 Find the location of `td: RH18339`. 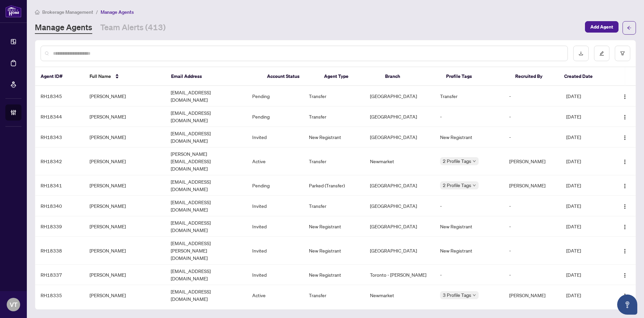

td: RH18339 is located at coordinates (60, 226).